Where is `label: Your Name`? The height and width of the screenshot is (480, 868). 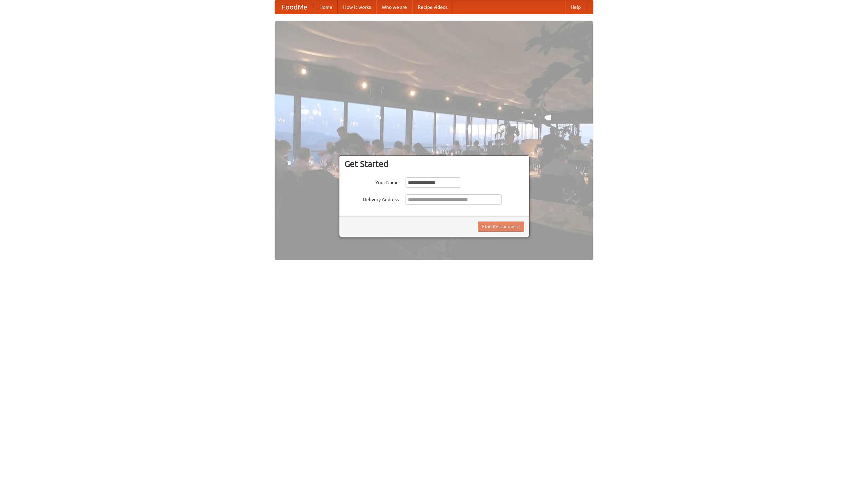 label: Your Name is located at coordinates (372, 181).